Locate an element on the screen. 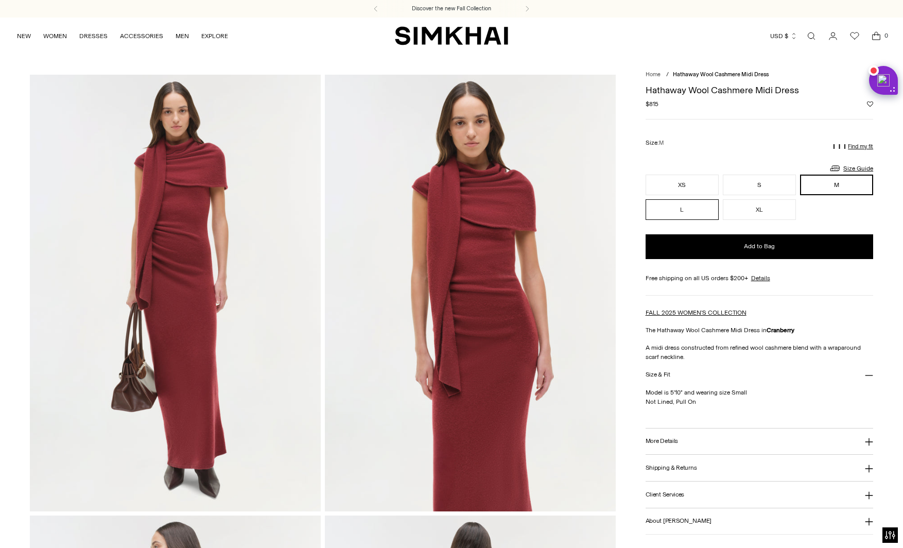 The height and width of the screenshot is (548, 903). h3: Discover the new Fall Collection is located at coordinates (452, 9).